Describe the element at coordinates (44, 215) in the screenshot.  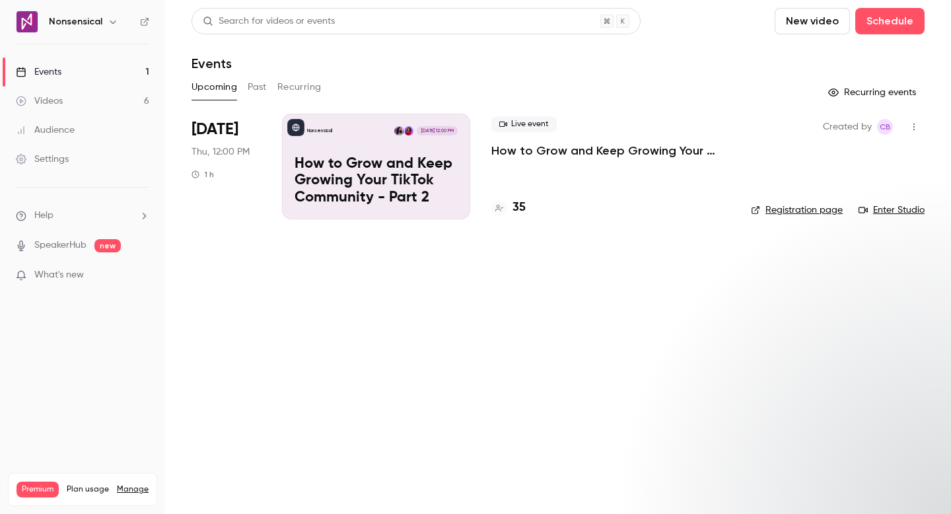
I see `span: Help` at that location.